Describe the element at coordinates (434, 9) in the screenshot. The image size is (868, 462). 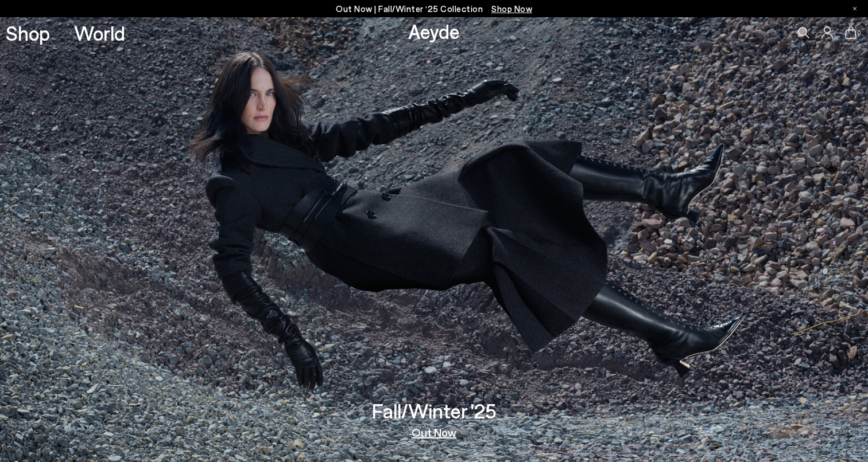
I see `p: Out Now | Fall/Winter ‘25 Collection` at that location.